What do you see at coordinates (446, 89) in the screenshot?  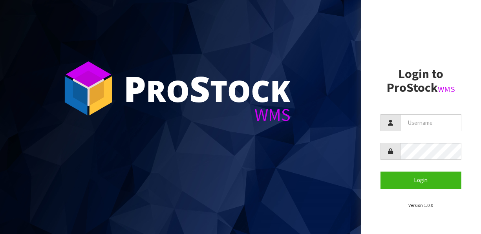 I see `small: WMS` at bounding box center [446, 89].